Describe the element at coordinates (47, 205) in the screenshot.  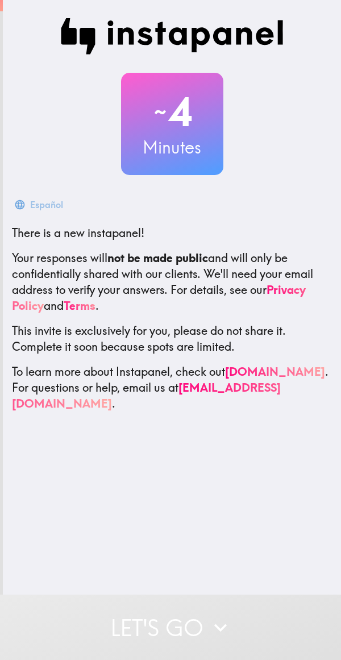
I see `div: Español` at that location.